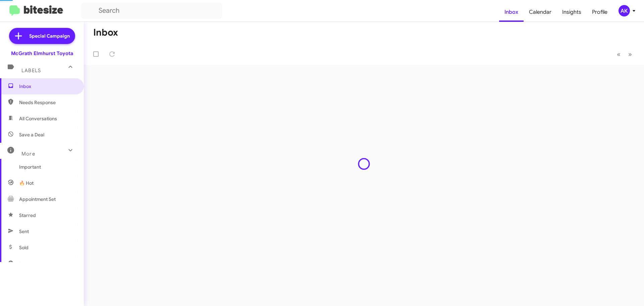 This screenshot has height=306, width=644. Describe the element at coordinates (106, 33) in the screenshot. I see `h1: Inbox` at that location.